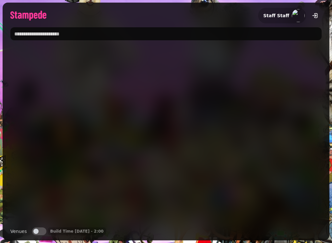 Image resolution: width=332 pixels, height=243 pixels. What do you see at coordinates (19, 231) in the screenshot?
I see `label: Venues` at bounding box center [19, 231].